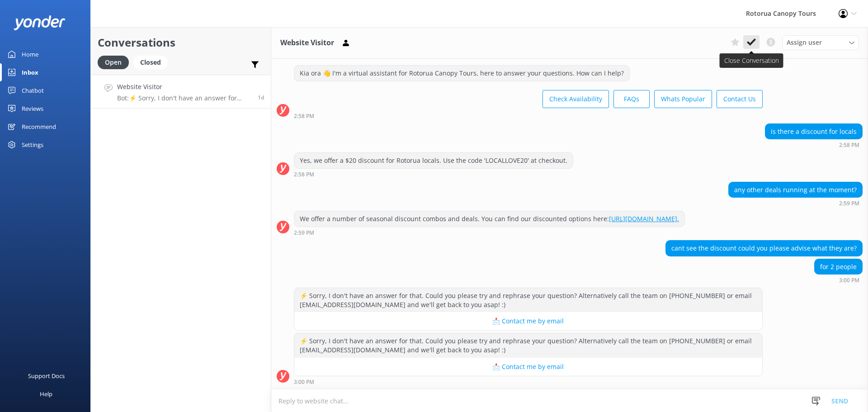 This screenshot has height=412, width=868. I want to click on button: Whats Popular, so click(683, 99).